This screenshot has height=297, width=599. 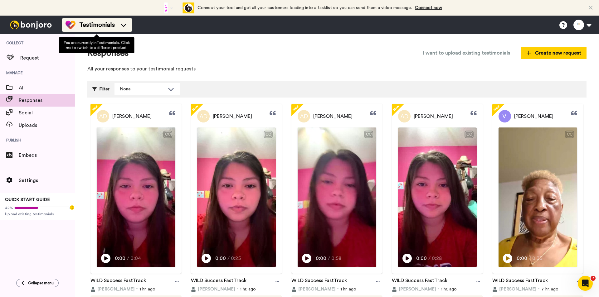 I want to click on span: Embeds, so click(x=47, y=155).